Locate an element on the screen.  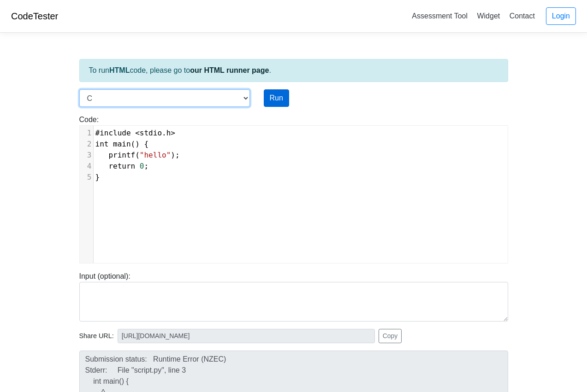
a: Widget is located at coordinates (488, 16).